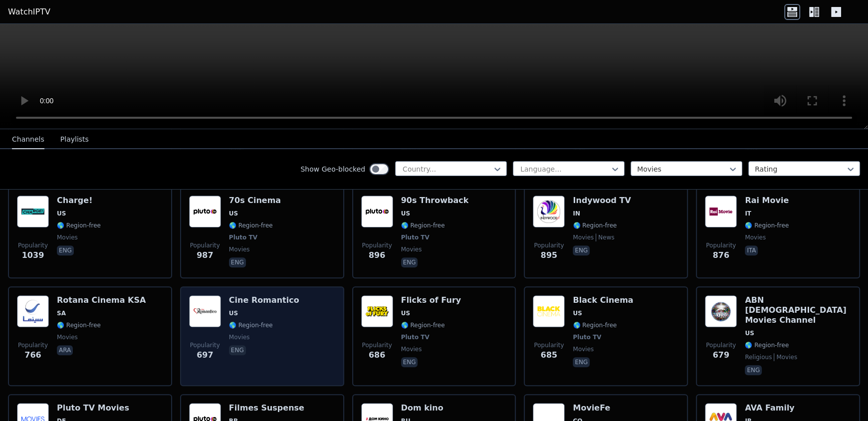 Image resolution: width=868 pixels, height=421 pixels. Describe the element at coordinates (333, 169) in the screenshot. I see `label: Show Geo-blocked` at that location.